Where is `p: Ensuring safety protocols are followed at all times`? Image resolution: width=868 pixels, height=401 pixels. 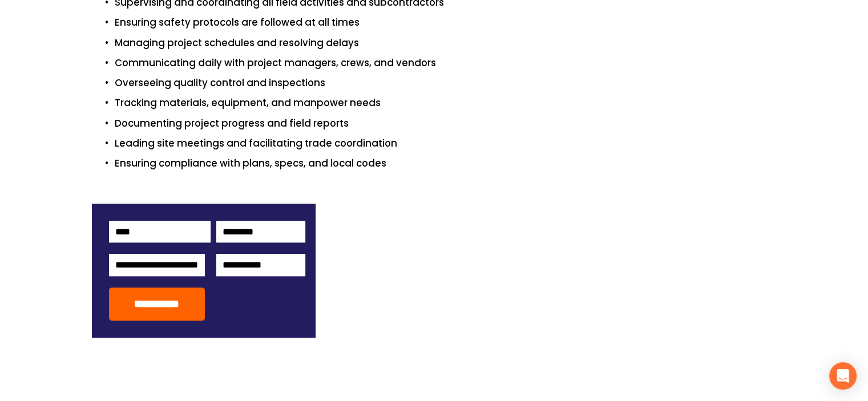
p: Ensuring safety protocols are followed at all times is located at coordinates (446, 22).